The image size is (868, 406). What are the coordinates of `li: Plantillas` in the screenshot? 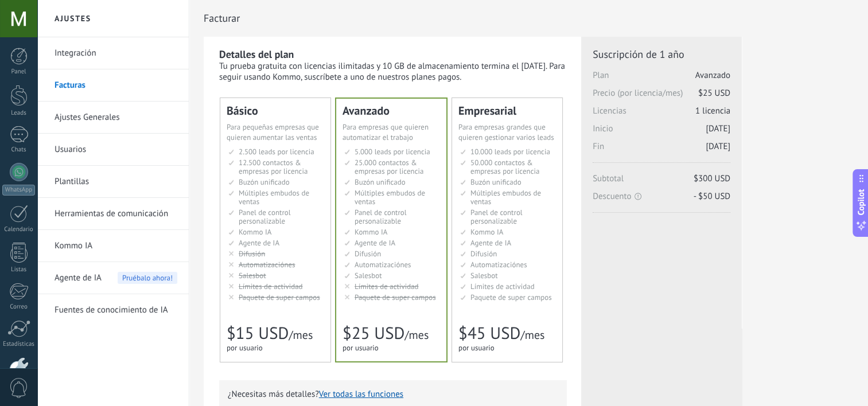 It's located at (113, 182).